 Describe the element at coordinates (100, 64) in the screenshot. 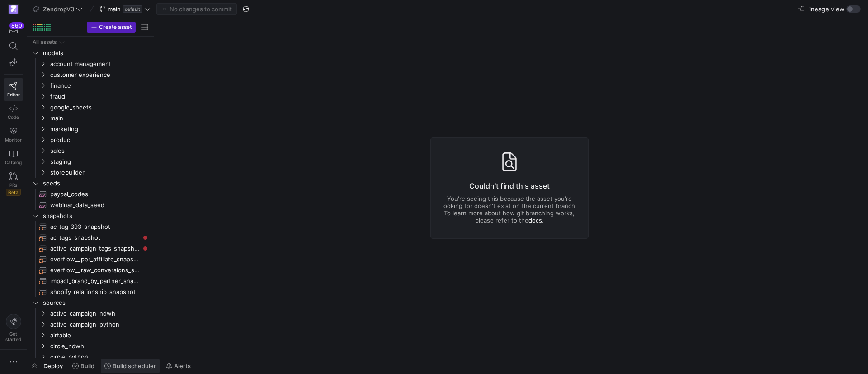

I see `span: account management` at that location.